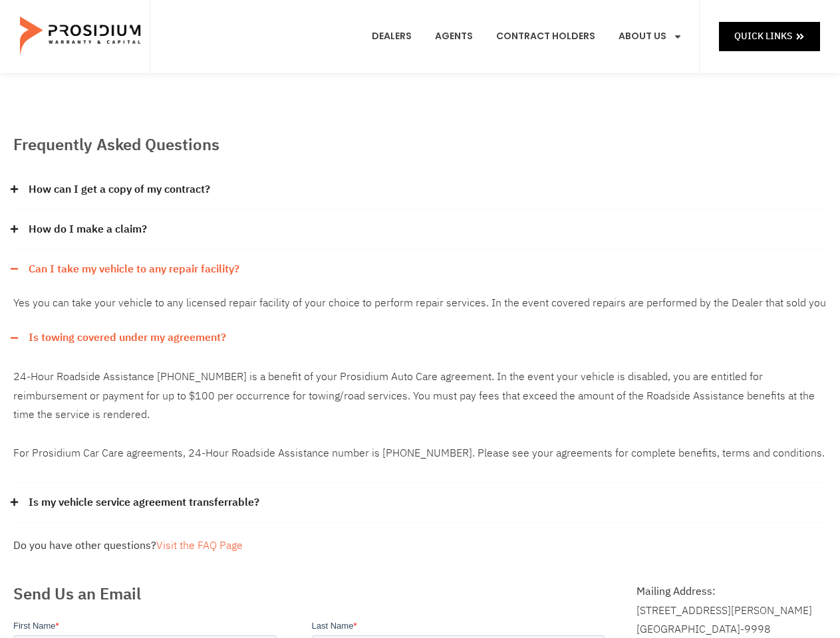  I want to click on div: Do you have other questions?, so click(420, 546).